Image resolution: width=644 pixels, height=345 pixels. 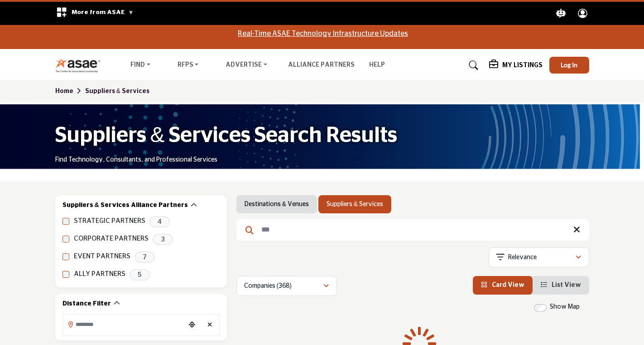 I want to click on h2: Distance Filter, so click(x=87, y=304).